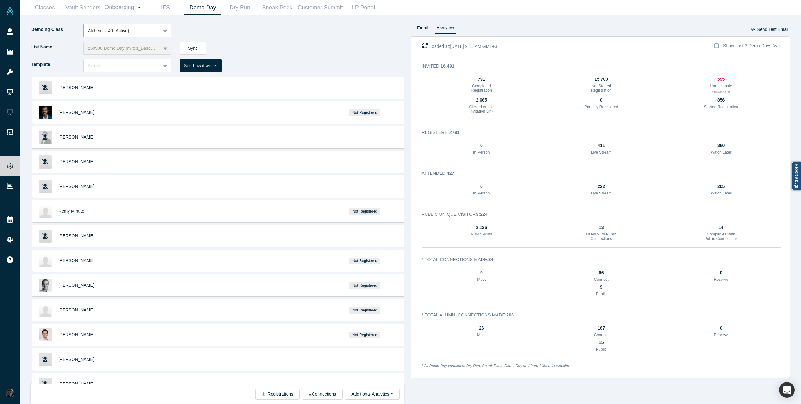  I want to click on button: Additional Analytics, so click(372, 394).